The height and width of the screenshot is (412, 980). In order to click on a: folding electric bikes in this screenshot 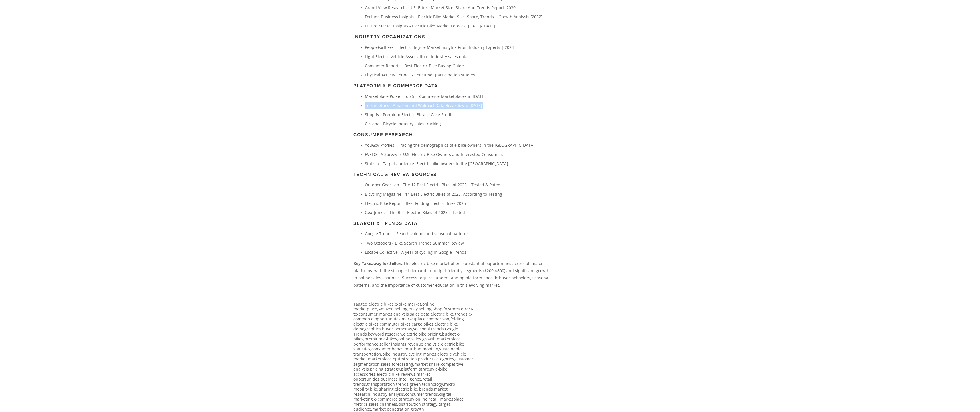, I will do `click(409, 321)`.